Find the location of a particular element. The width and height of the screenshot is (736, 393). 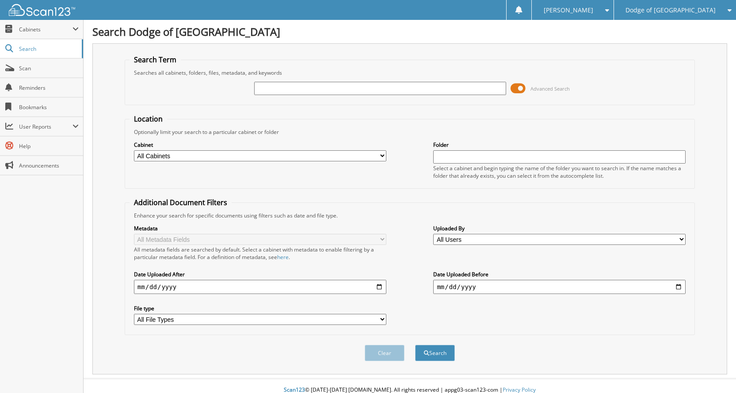

span: Scan is located at coordinates (49, 68).